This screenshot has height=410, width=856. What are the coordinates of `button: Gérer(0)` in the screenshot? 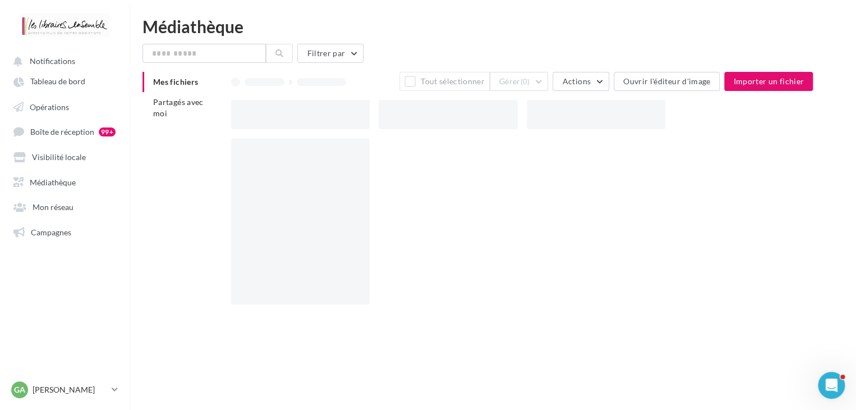 It's located at (519, 81).